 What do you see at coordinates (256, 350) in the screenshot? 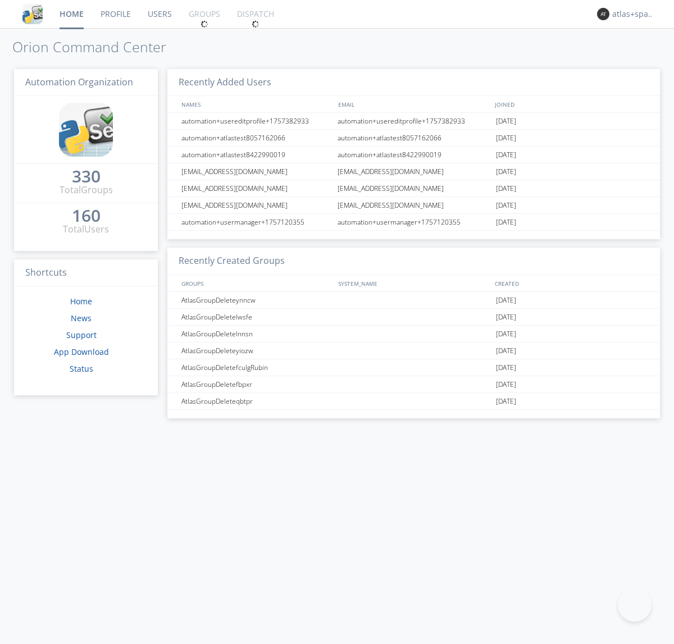
I see `div: AtlasGroupDeleteyiozw` at bounding box center [256, 350].